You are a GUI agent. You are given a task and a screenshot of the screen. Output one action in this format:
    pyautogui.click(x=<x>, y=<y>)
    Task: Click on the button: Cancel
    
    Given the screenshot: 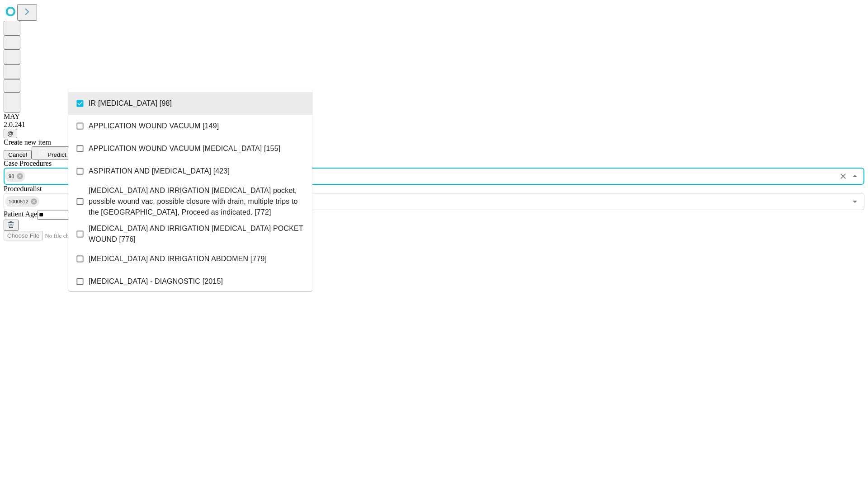 What is the action you would take?
    pyautogui.click(x=18, y=155)
    